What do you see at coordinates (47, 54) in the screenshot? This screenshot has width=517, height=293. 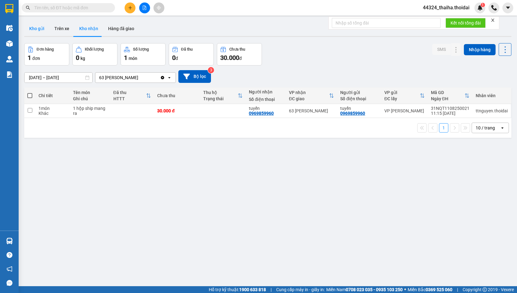 I see `button: Đơn hàng1đơn` at bounding box center [47, 54].